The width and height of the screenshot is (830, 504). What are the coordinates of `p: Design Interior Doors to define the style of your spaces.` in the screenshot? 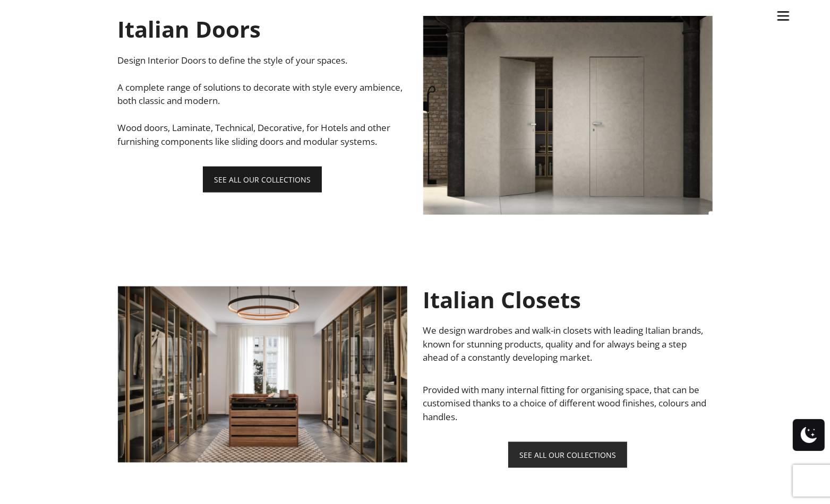 It's located at (262, 61).